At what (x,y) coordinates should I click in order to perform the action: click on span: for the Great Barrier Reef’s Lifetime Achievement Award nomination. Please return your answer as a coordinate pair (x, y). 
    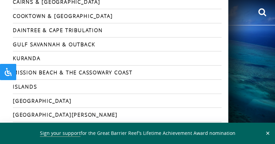
    Looking at the image, I should click on (138, 133).